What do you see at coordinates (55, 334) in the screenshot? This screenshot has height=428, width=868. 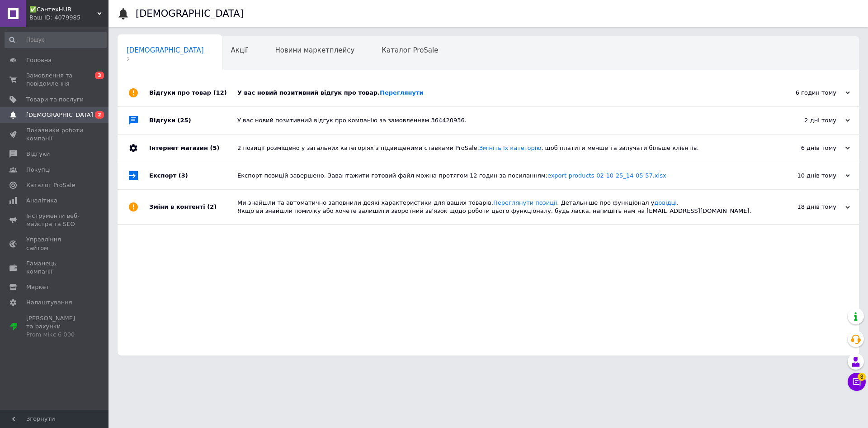 I see `div: Prom мікс 6 000` at bounding box center [55, 334].